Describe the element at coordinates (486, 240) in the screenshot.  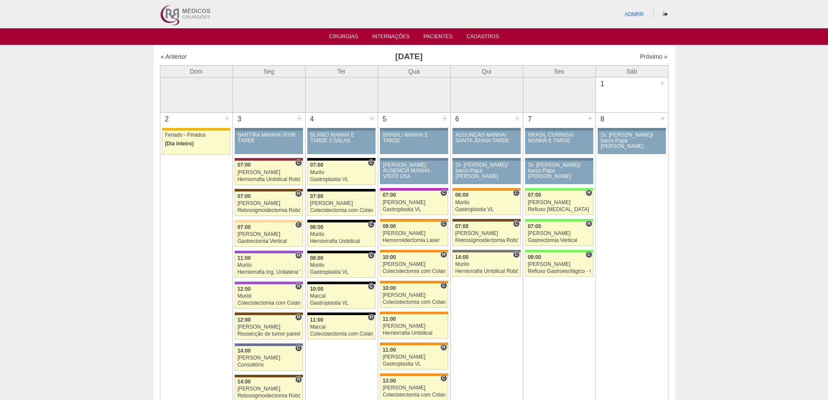
I see `div: Retossigmoidectomia Robótica` at that location.